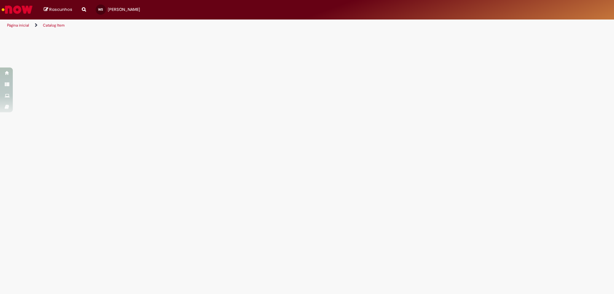  I want to click on a: Rascunhos, so click(58, 10).